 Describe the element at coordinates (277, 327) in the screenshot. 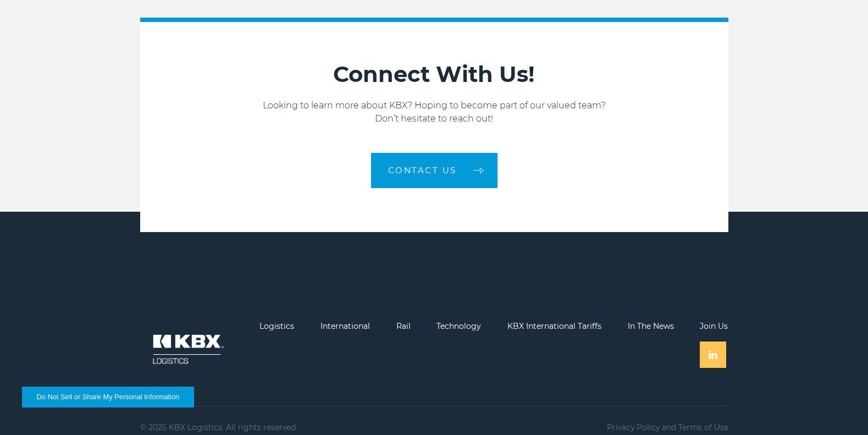

I see `a: Logistics` at that location.